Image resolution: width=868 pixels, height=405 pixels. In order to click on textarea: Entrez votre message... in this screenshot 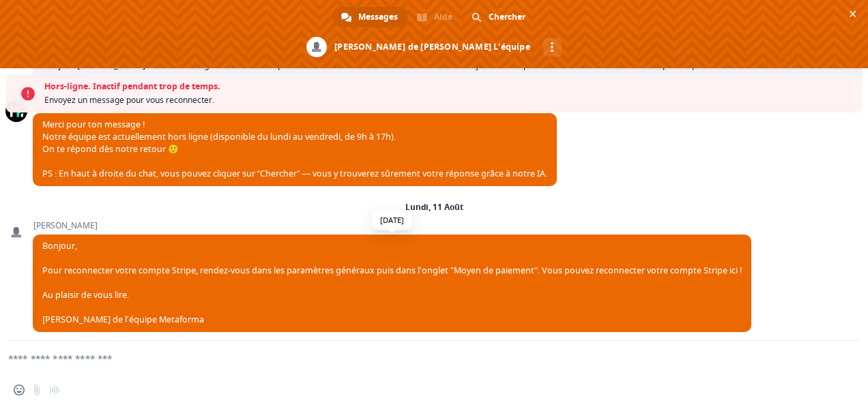, I will do `click(418, 358)`.